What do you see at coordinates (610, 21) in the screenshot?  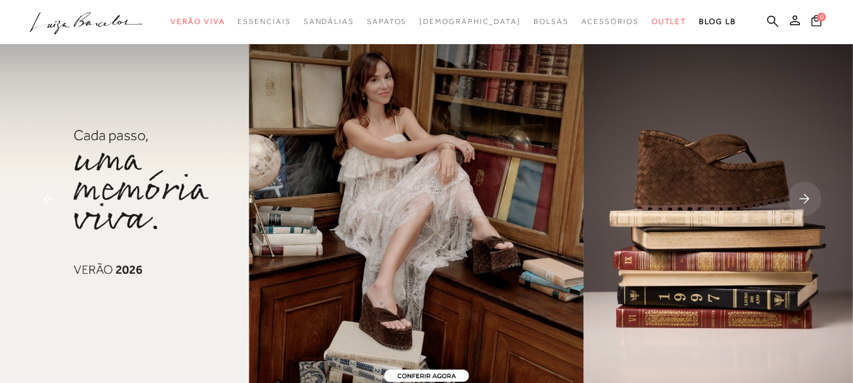 I see `span: Acessórios` at bounding box center [610, 21].